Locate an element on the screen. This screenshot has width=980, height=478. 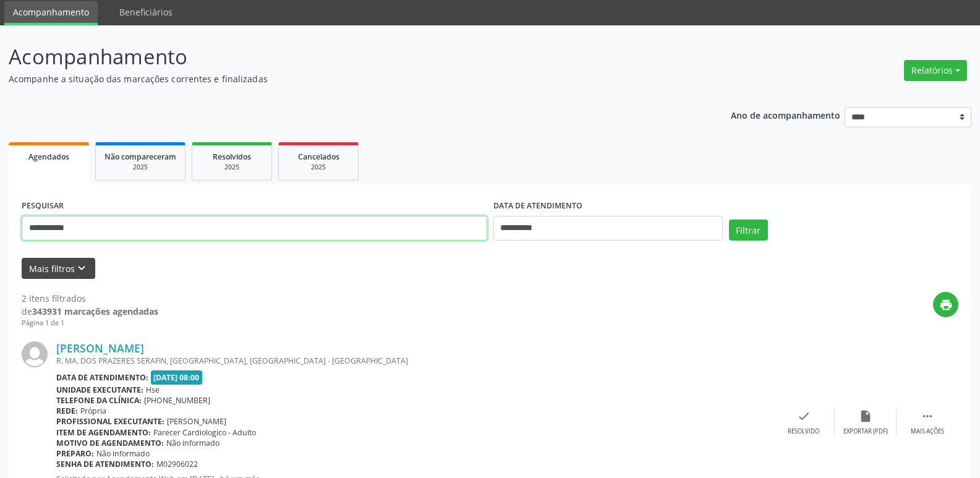
span: Agendados is located at coordinates (49, 157).